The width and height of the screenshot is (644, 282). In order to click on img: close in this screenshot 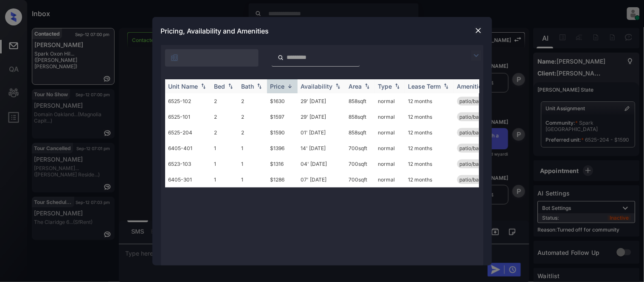, I will do `click(478, 30)`.